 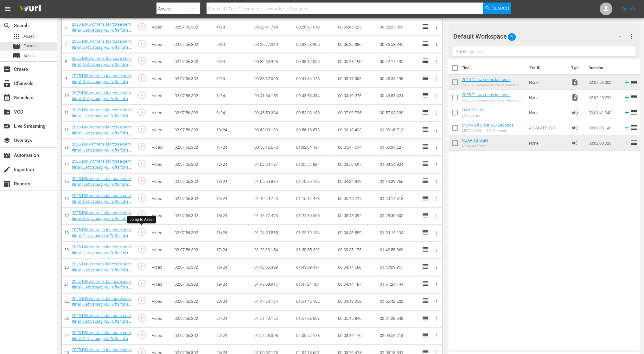 I want to click on a: 2025 DIII women's lacrosse semifinal: Gettysburg vs. Tufts full replay (16/24), so click(x=102, y=236).